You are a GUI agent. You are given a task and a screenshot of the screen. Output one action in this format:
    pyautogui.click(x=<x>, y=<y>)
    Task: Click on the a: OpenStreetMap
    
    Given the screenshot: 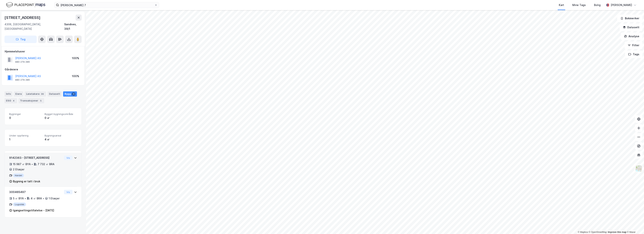 What is the action you would take?
    pyautogui.click(x=598, y=232)
    